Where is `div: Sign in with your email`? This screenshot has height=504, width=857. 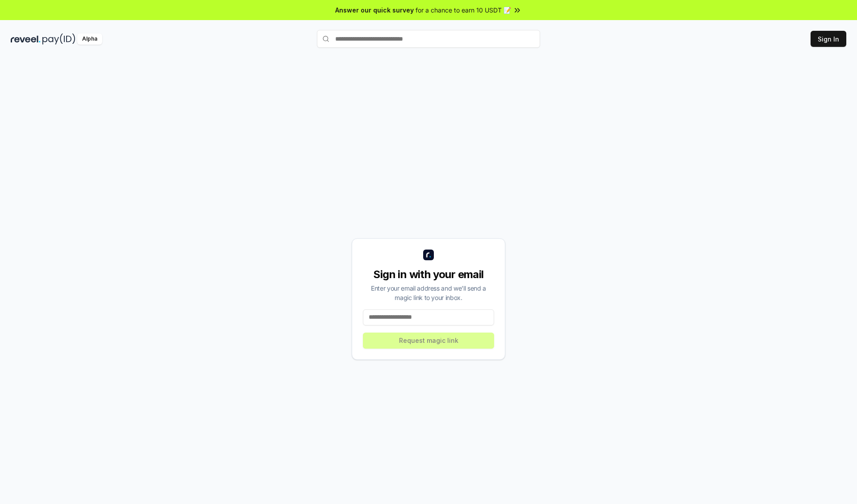
div: Sign in with your email is located at coordinates (428, 275).